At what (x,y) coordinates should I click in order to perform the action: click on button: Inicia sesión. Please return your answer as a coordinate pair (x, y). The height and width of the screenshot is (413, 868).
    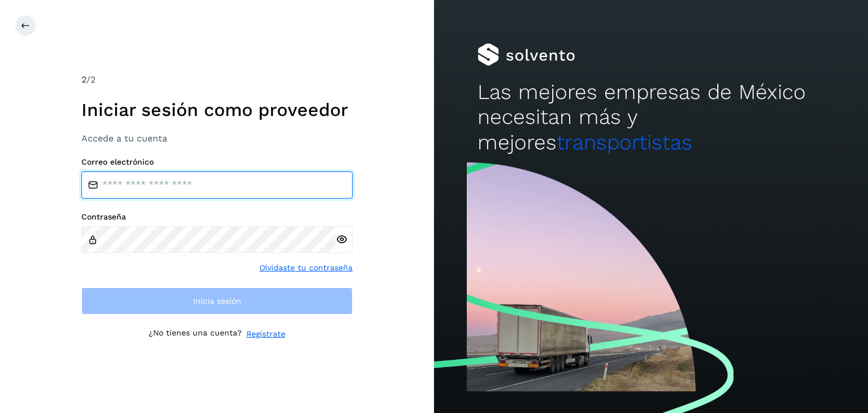
    Looking at the image, I should click on (217, 301).